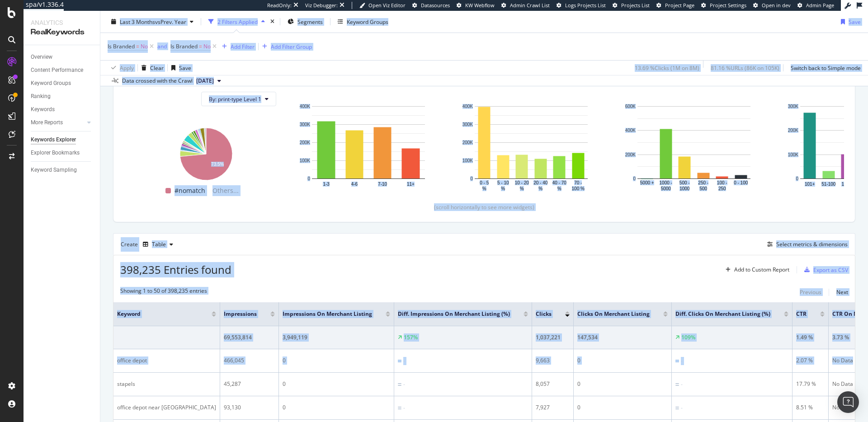 This screenshot has width=868, height=422. Describe the element at coordinates (279, 5) in the screenshot. I see `div: ReadOnly:` at that location.